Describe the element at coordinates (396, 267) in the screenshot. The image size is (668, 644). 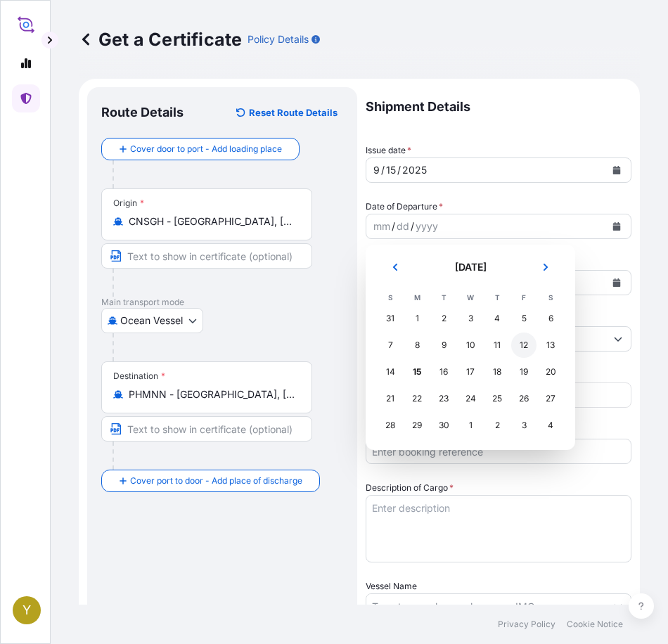
I see `button: Previous` at that location.